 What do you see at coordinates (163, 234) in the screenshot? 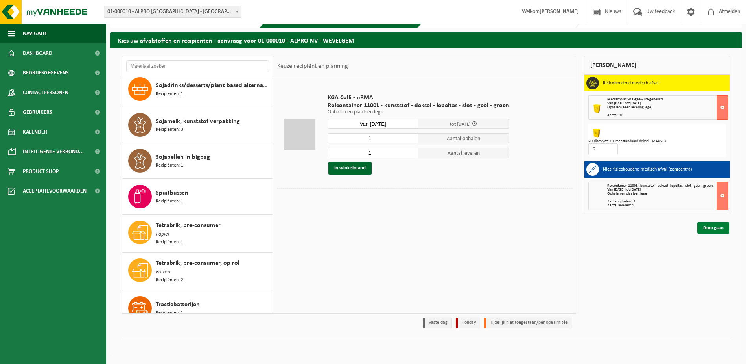
I see `span: Papier` at bounding box center [163, 234].